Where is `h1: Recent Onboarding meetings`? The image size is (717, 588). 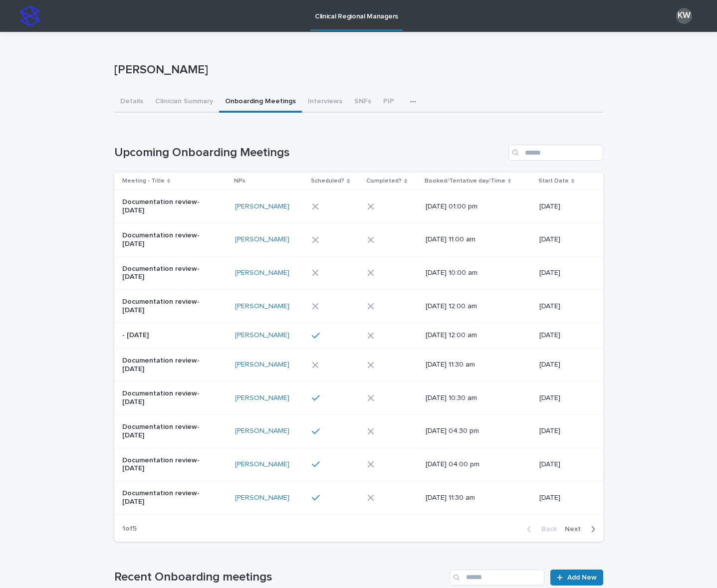 h1: Recent Onboarding meetings is located at coordinates (280, 577).